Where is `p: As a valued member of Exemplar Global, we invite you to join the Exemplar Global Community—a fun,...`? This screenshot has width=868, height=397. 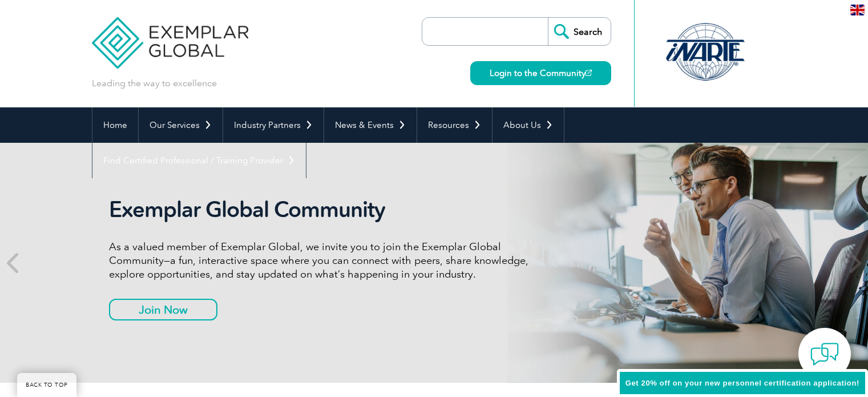 p: As a valued member of Exemplar Global, we invite you to join the Exemplar Global Community—a fun,... is located at coordinates (323, 260).